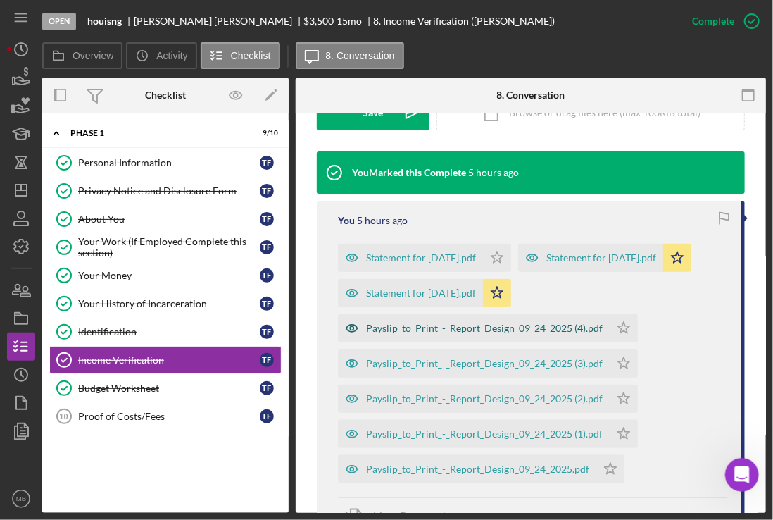  Describe the element at coordinates (165, 304) in the screenshot. I see `a: Your History of IncarcerationTF` at that location.